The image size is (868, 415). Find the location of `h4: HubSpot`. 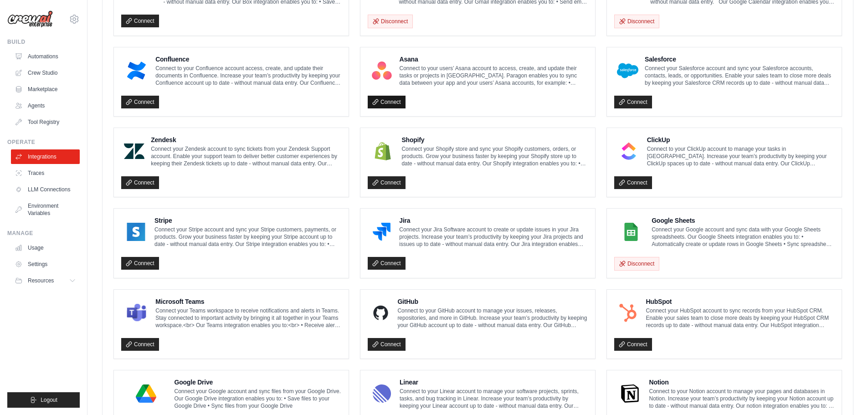

h4: HubSpot is located at coordinates (740, 302).